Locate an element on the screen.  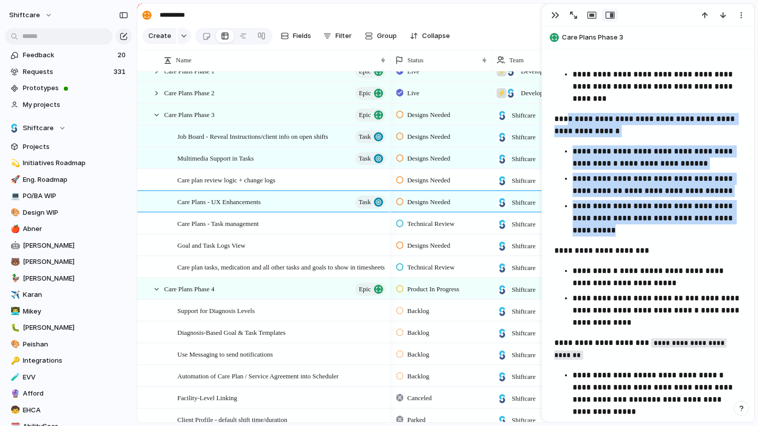
a: 💻PO/BA WIP is located at coordinates (68, 196).